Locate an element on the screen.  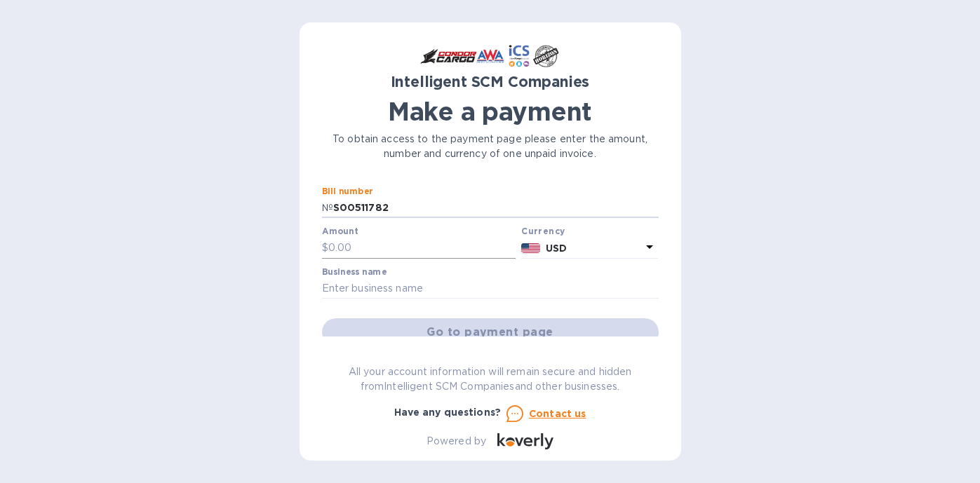
label: Business name is located at coordinates (355, 272).